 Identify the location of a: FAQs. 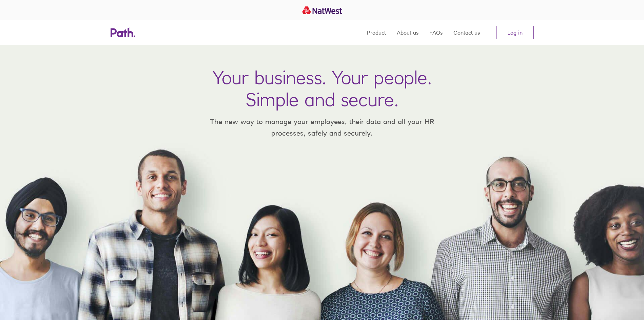
(436, 33).